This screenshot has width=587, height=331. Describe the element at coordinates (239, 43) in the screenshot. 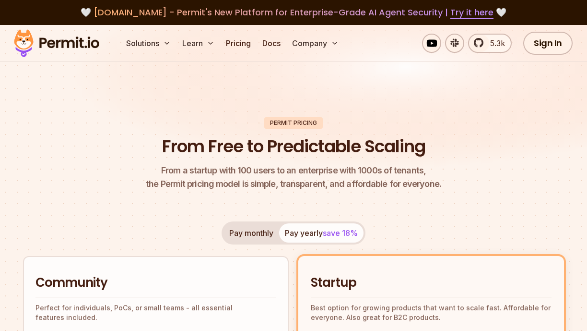

I see `a: Pricing` at that location.